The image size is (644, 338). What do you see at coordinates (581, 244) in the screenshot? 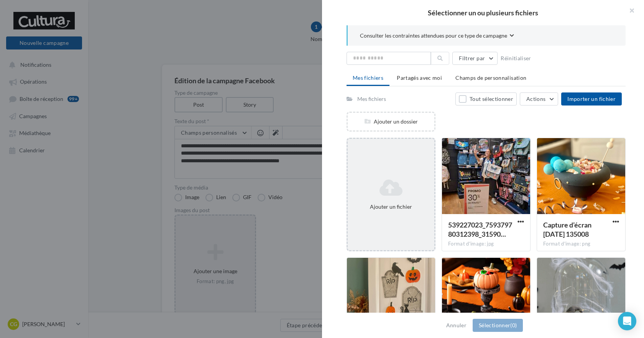
I see `div: Format d'image: png` at bounding box center [581, 244].